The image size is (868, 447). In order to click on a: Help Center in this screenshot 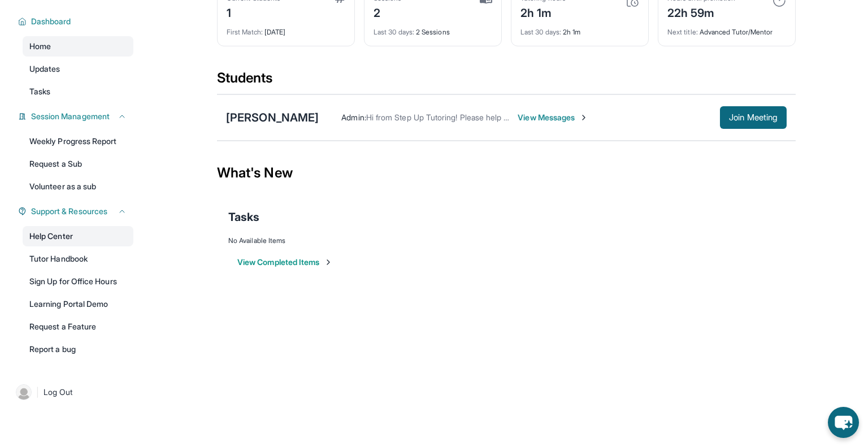, I will do `click(78, 236)`.